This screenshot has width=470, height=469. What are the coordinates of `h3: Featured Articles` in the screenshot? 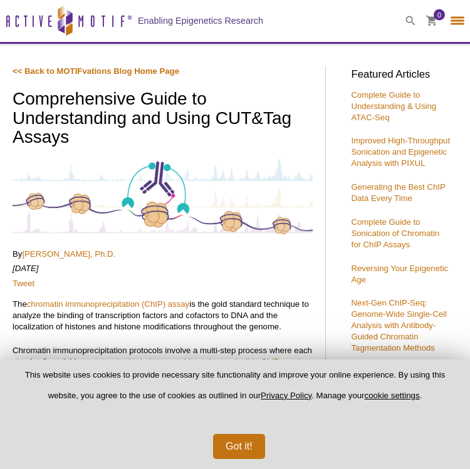 It's located at (401, 75).